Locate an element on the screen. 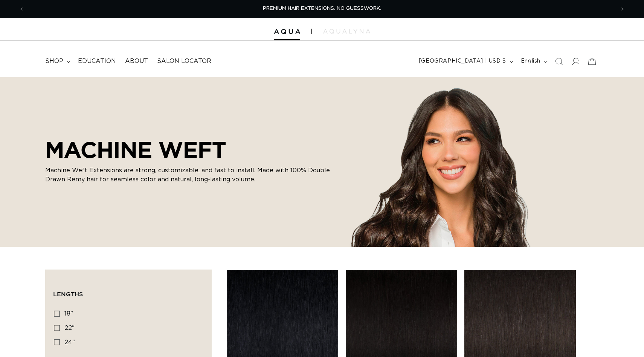 Image resolution: width=644 pixels, height=357 pixels. summary: shop is located at coordinates (57, 61).